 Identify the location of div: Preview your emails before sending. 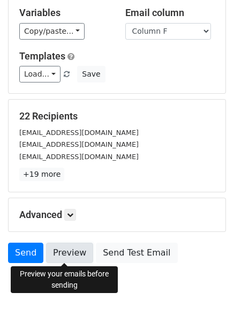
(64, 279).